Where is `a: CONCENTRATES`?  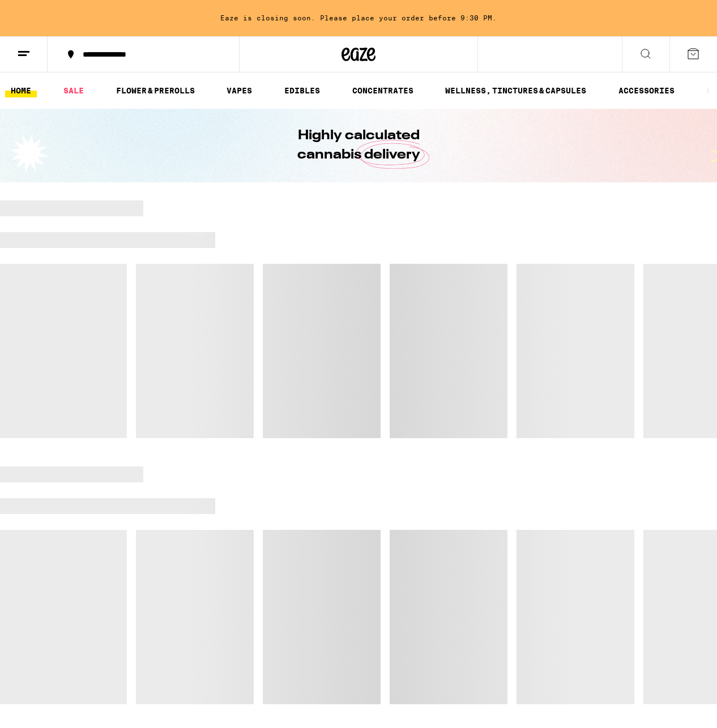 a: CONCENTRATES is located at coordinates (383, 91).